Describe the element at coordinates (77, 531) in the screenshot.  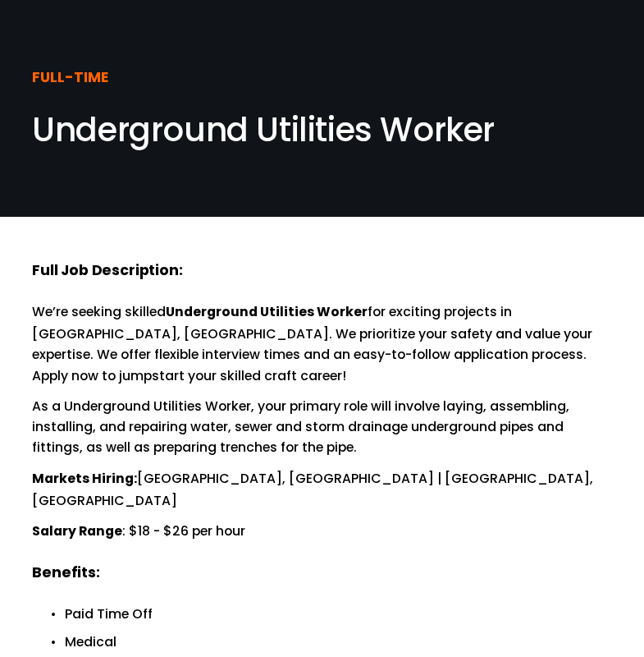
I see `strong: Salary Range` at that location.